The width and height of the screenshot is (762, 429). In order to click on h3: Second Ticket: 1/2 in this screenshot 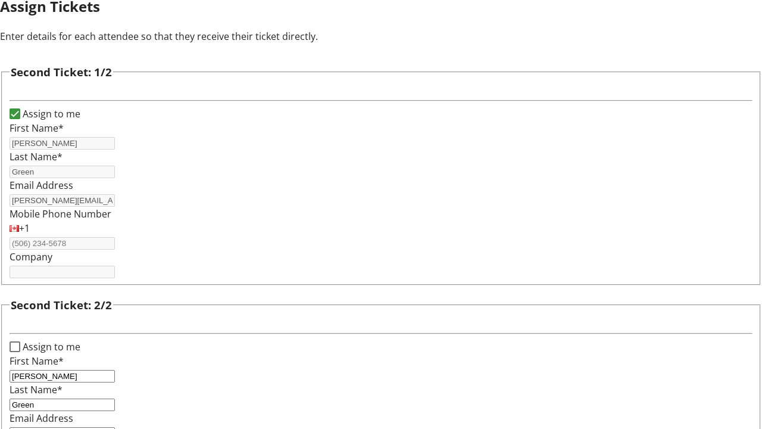, I will do `click(61, 72)`.